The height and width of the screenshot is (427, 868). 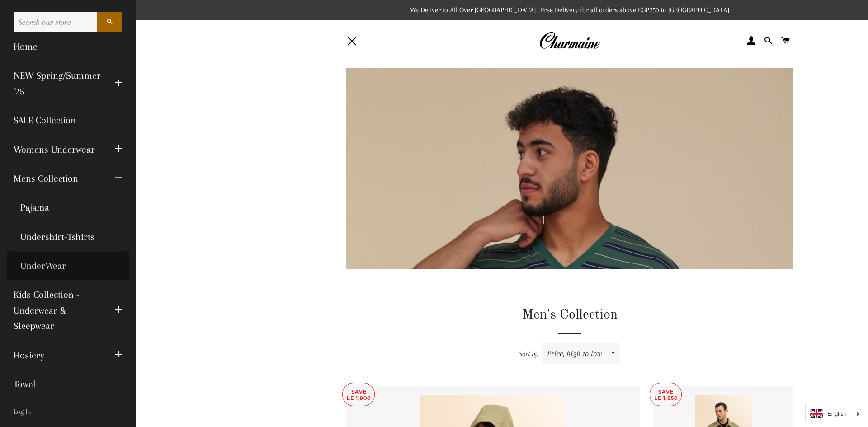 What do you see at coordinates (57, 355) in the screenshot?
I see `a: Hosiery` at bounding box center [57, 355].